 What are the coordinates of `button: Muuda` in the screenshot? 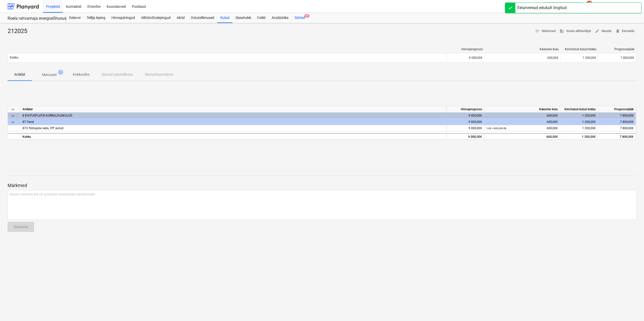 It's located at (603, 31).